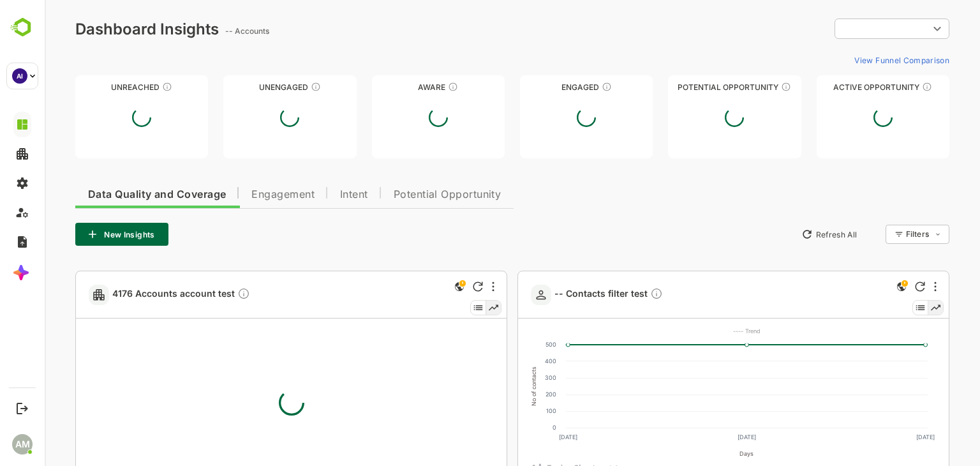  What do you see at coordinates (309, 194) in the screenshot?
I see `span: Intent` at bounding box center [309, 194].